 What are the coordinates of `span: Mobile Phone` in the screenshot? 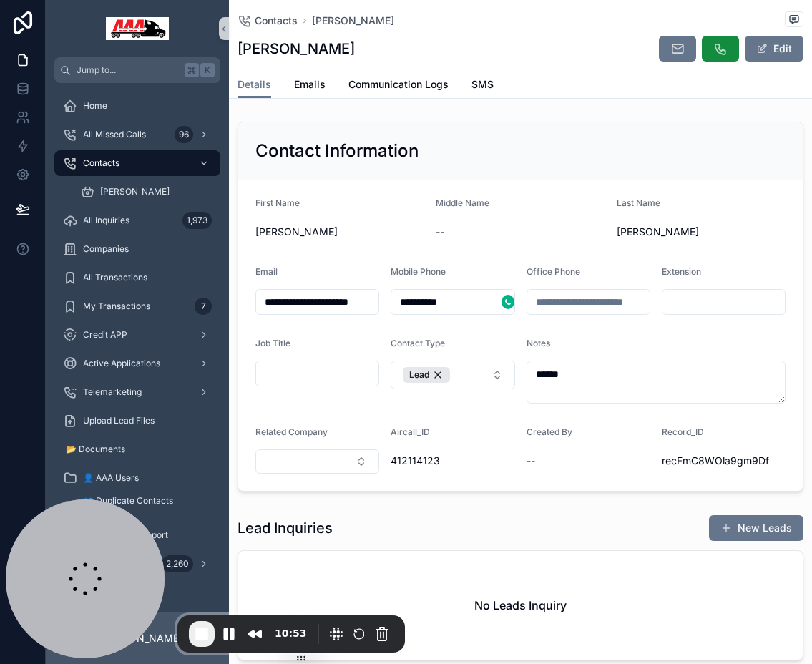 It's located at (418, 271).